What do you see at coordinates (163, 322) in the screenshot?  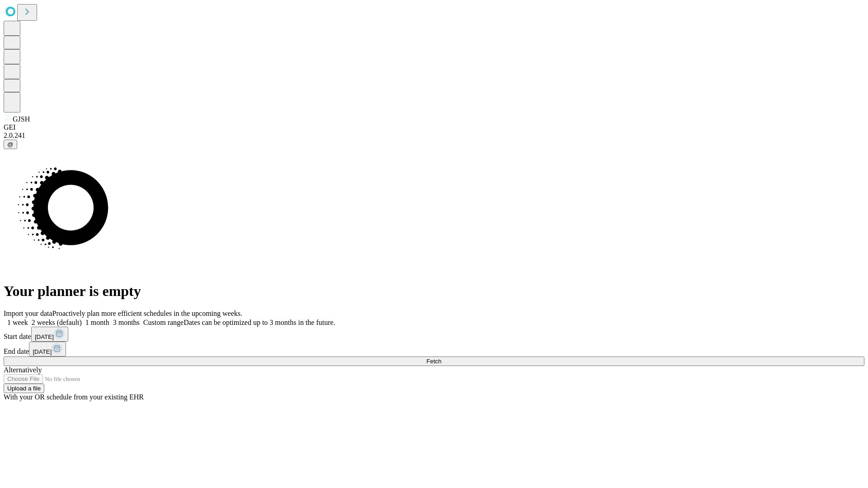 I see `span: Custom range` at bounding box center [163, 322].